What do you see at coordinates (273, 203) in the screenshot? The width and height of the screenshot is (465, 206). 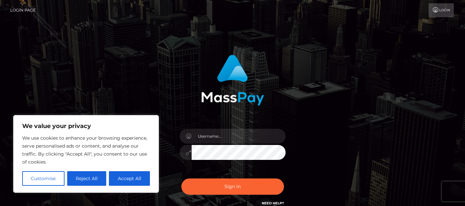 I see `a: Need Help?` at bounding box center [273, 203].